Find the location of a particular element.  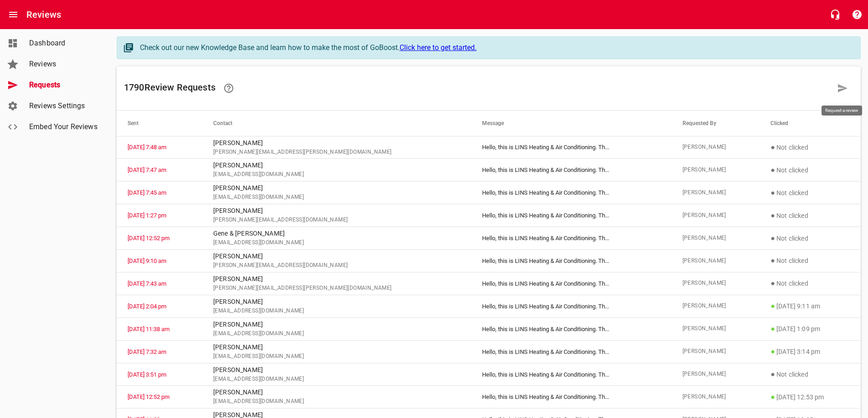

th: Requested By is located at coordinates (716, 123).